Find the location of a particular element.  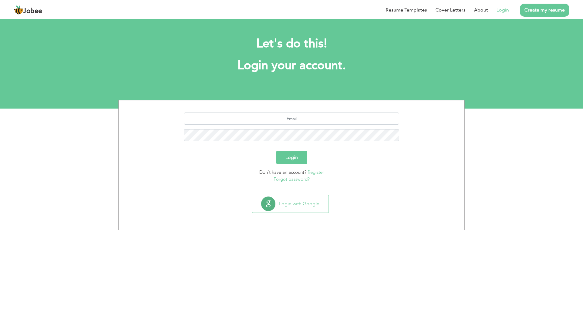

button: Login is located at coordinates (291, 158).